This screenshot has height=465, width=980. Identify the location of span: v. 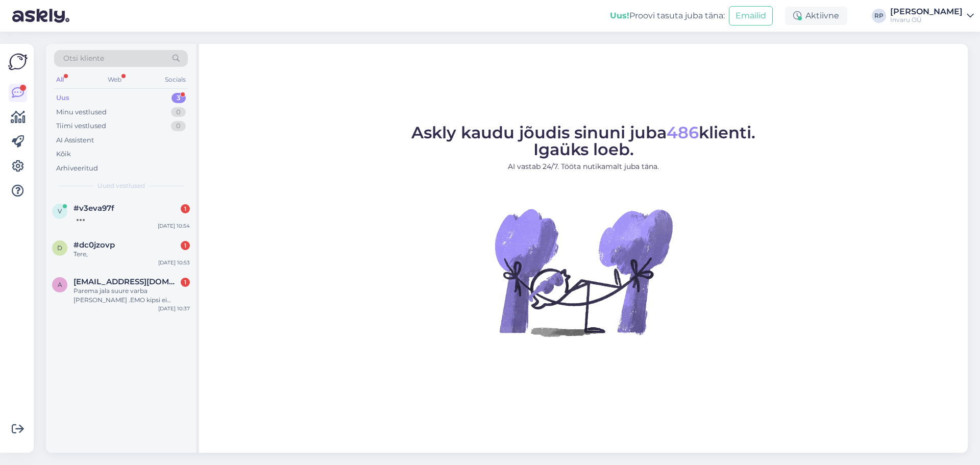
(60, 211).